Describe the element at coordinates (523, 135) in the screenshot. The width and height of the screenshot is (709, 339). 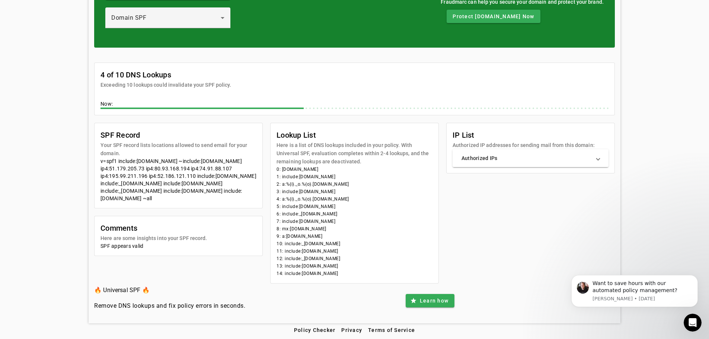
I see `mat-card-title: IP List` at that location.